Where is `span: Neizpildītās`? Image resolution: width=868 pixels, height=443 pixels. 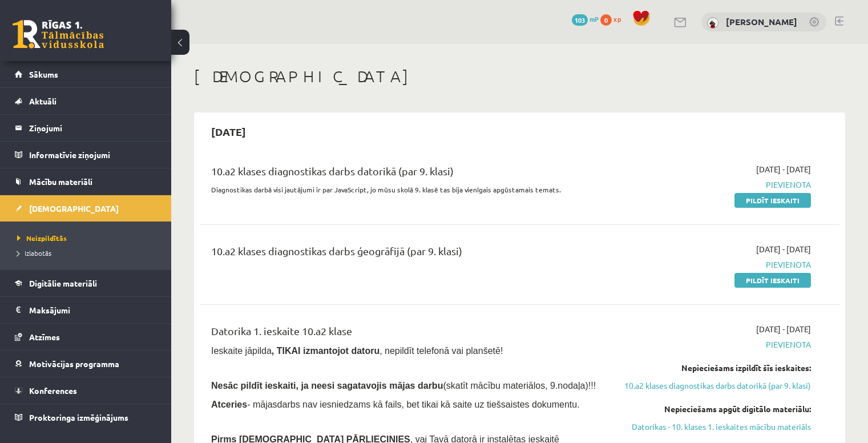 span: Neizpildītās is located at coordinates (42, 238).